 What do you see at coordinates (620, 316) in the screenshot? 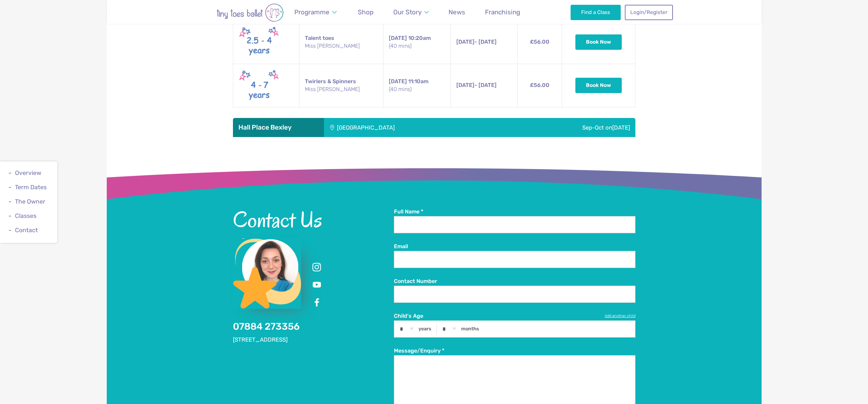
I see `a: Add another child` at bounding box center [620, 316].